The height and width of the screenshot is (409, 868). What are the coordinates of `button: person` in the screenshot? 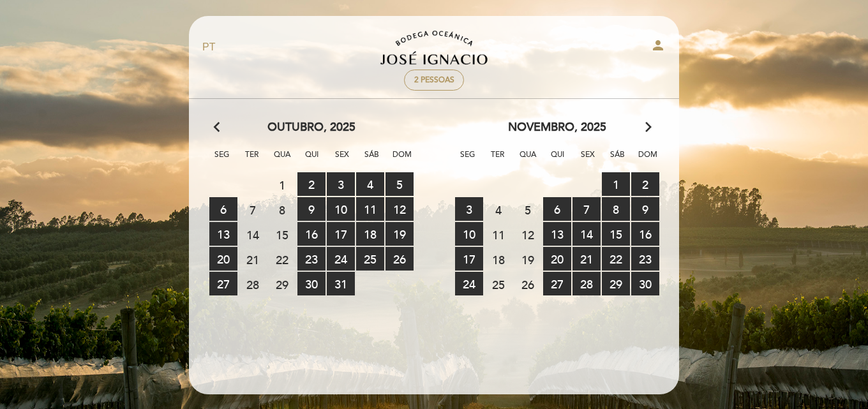 It's located at (658, 47).